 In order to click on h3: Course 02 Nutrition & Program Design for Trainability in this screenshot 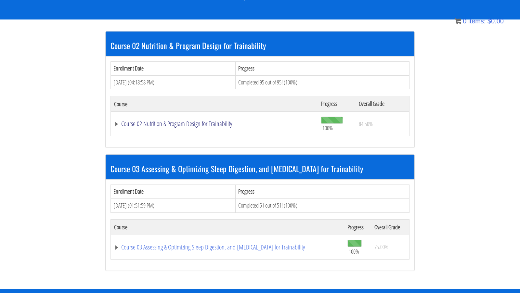, I will do `click(260, 45)`.